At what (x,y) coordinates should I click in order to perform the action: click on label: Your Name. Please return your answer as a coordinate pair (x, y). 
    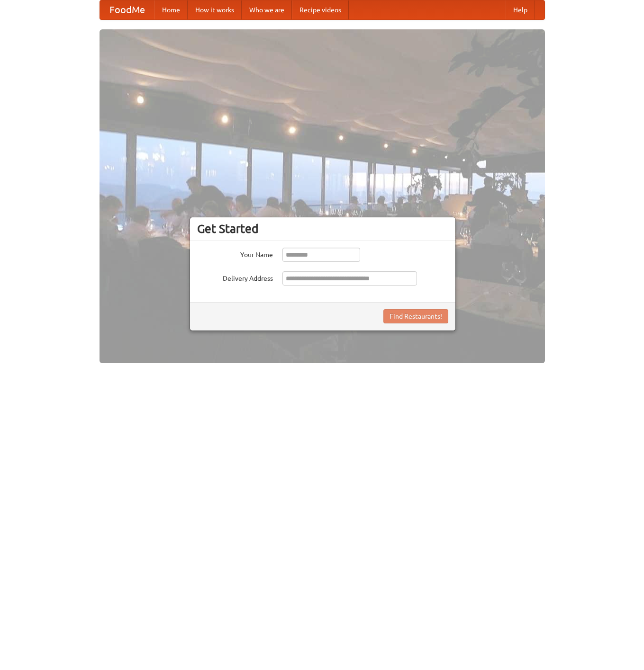
    Looking at the image, I should click on (235, 253).